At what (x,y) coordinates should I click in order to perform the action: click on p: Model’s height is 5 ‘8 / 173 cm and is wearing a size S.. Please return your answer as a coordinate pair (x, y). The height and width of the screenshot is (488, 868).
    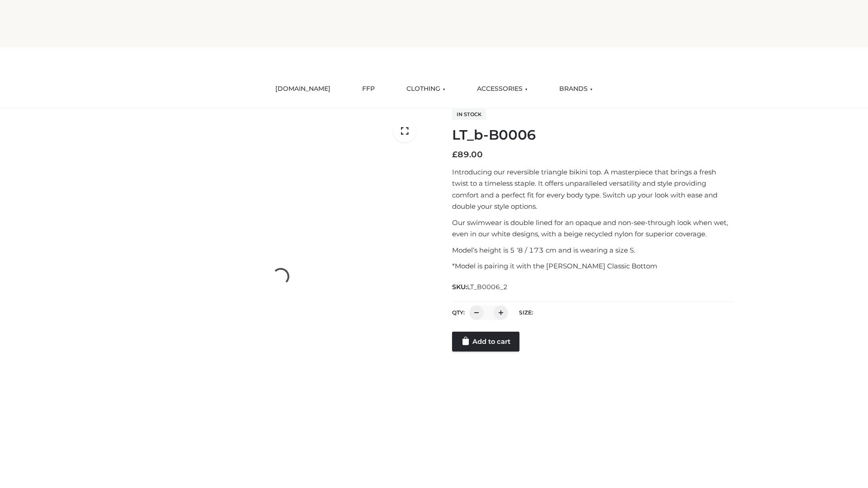
    Looking at the image, I should click on (593, 251).